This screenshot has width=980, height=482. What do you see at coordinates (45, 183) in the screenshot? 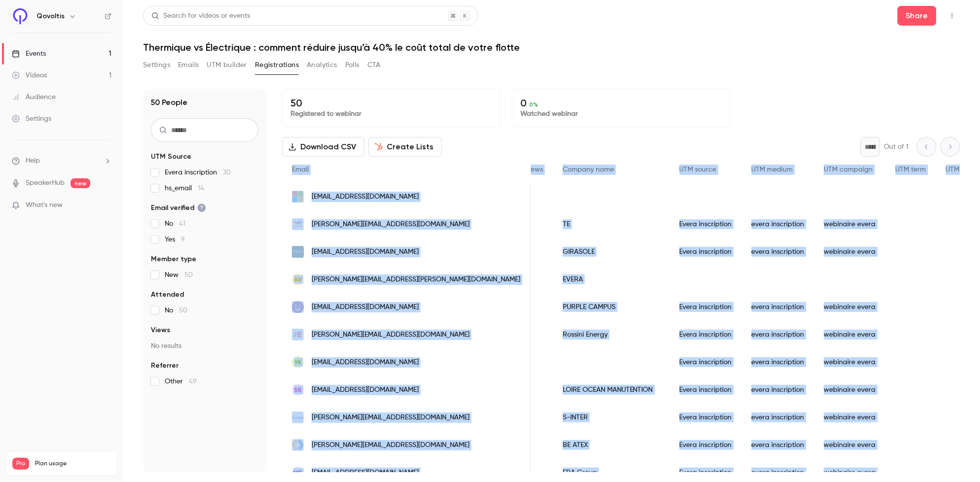
I see `a: SpeakerHub` at bounding box center [45, 183].